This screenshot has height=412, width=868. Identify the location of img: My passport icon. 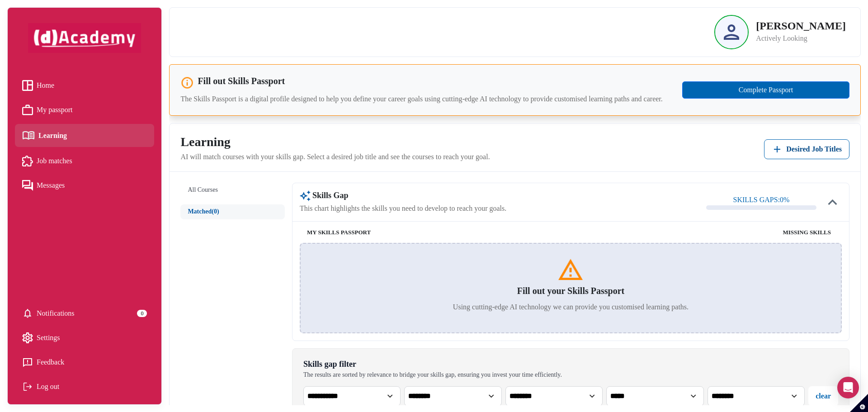
(27, 110).